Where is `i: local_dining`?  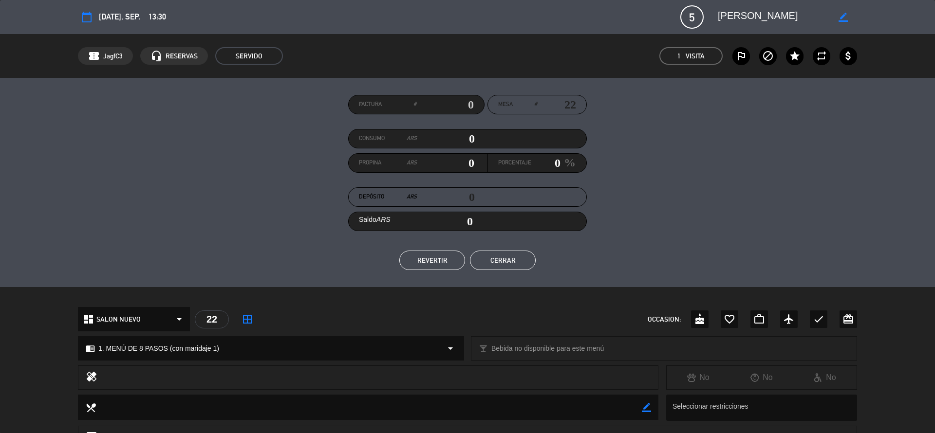 i: local_dining is located at coordinates (91, 407).